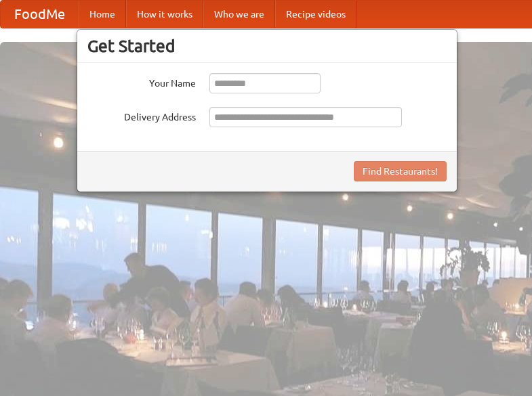 The image size is (532, 396). Describe the element at coordinates (142, 81) in the screenshot. I see `label: Your Name` at that location.